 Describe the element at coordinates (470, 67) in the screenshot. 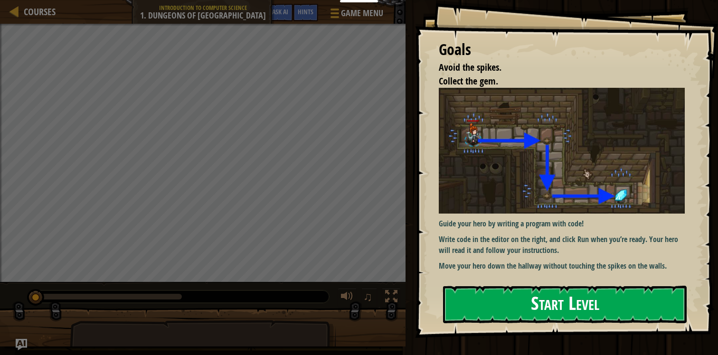

I see `span: Avoid the spikes.` at that location.